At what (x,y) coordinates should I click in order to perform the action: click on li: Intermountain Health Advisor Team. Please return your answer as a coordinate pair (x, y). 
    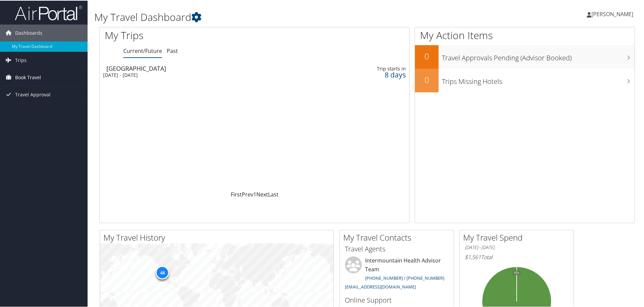
    Looking at the image, I should click on (397, 274).